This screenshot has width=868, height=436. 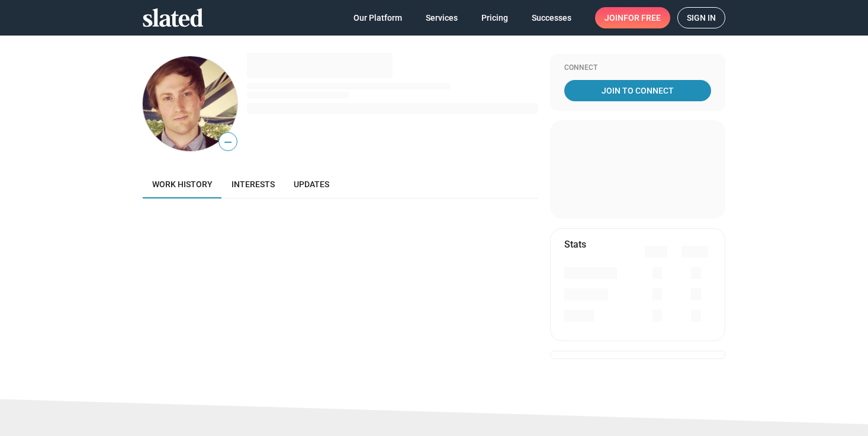 I want to click on span: Sign in, so click(x=701, y=18).